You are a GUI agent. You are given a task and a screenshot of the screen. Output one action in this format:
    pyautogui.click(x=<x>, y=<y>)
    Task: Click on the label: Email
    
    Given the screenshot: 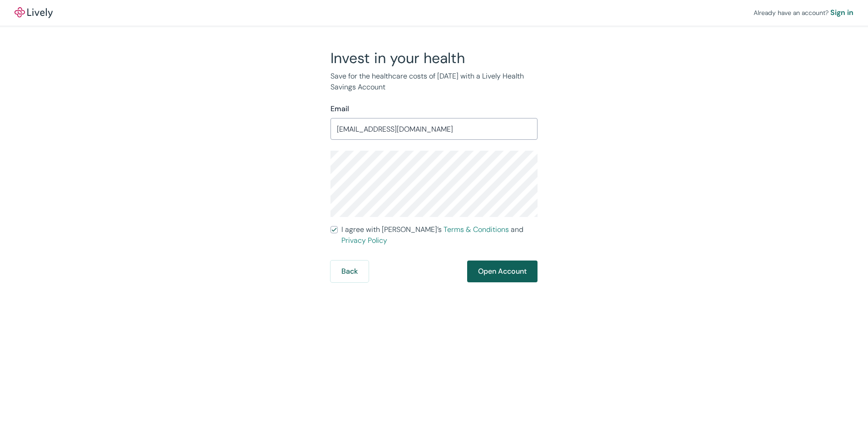 What is the action you would take?
    pyautogui.click(x=340, y=109)
    